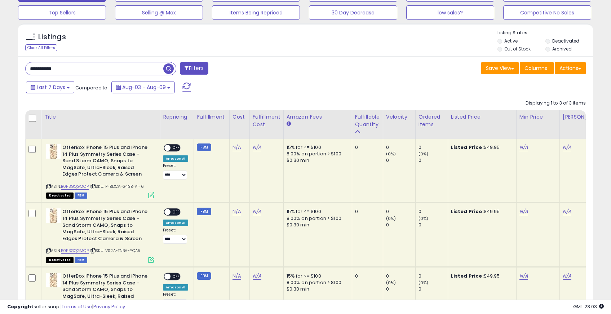 The image size is (611, 314). Describe the element at coordinates (52, 37) in the screenshot. I see `h5: Listings` at that location.